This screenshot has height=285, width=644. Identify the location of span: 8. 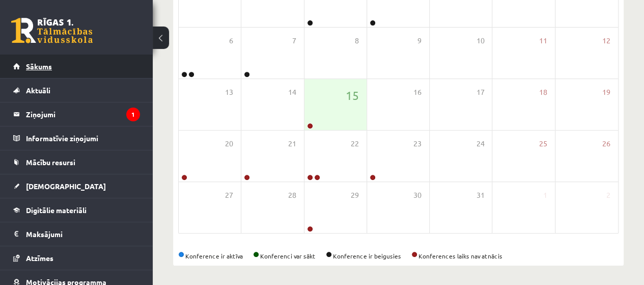
(357, 41).